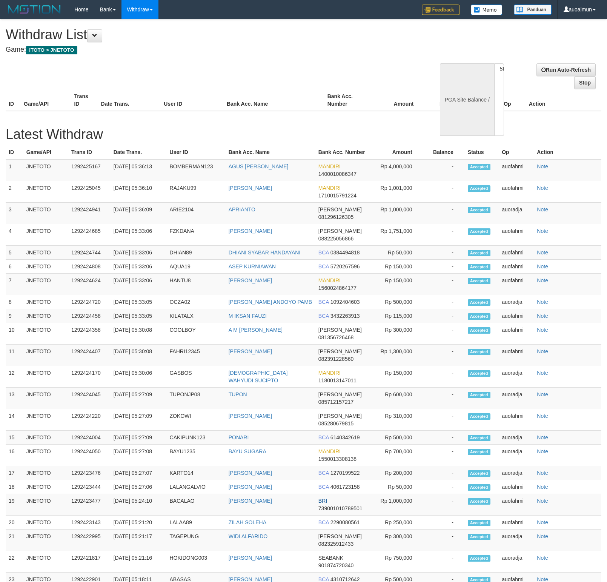 This screenshot has height=582, width=607. I want to click on td: LALAA89, so click(196, 523).